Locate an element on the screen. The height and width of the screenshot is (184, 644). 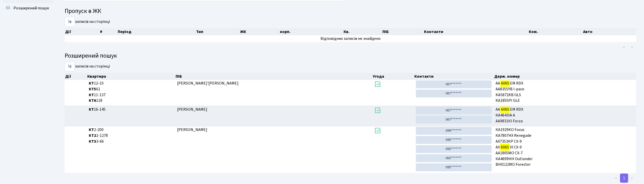
b: КТ6 is located at coordinates (92, 100).